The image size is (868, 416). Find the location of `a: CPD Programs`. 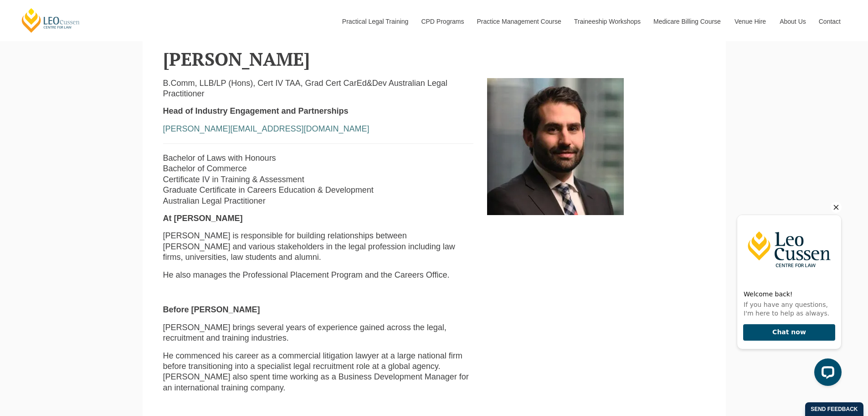

a: CPD Programs is located at coordinates (442, 21).